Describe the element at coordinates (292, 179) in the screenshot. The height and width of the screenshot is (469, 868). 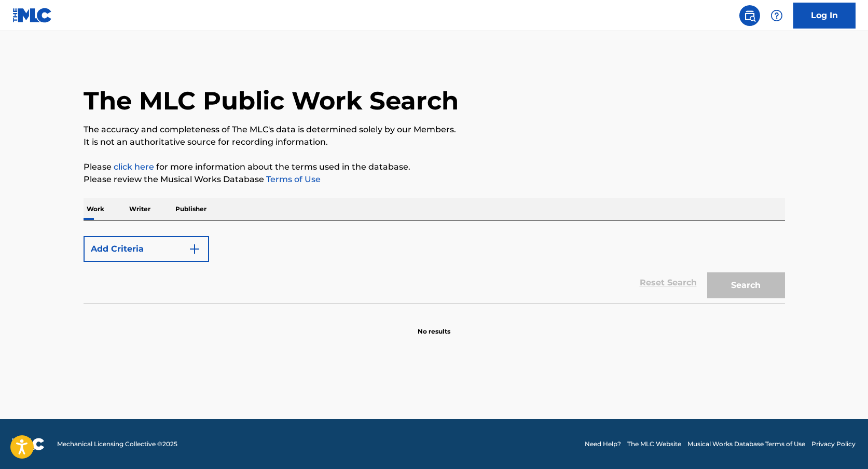
I see `a: Terms of Use` at that location.